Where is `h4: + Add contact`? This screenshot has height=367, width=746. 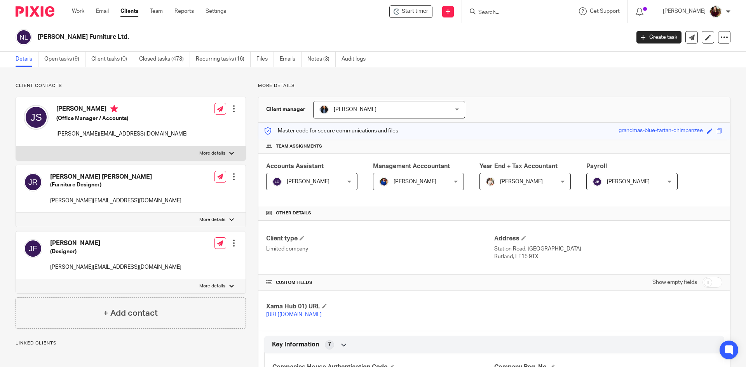 h4: + Add contact is located at coordinates (131, 313).